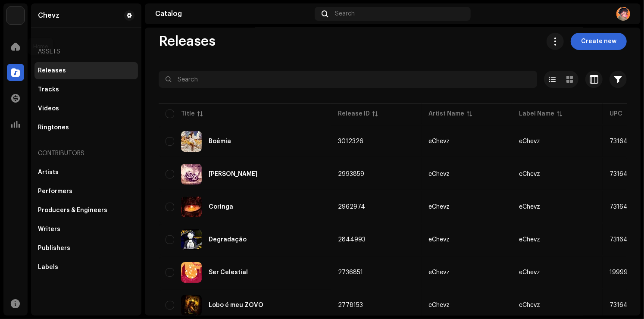 Image resolution: width=644 pixels, height=319 pixels. I want to click on re-m-nav-item: Labels, so click(86, 267).